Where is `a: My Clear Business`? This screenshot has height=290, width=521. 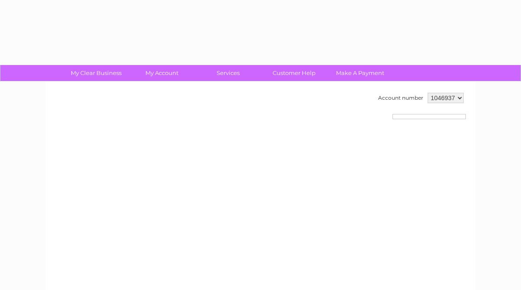
a: My Clear Business is located at coordinates (96, 73).